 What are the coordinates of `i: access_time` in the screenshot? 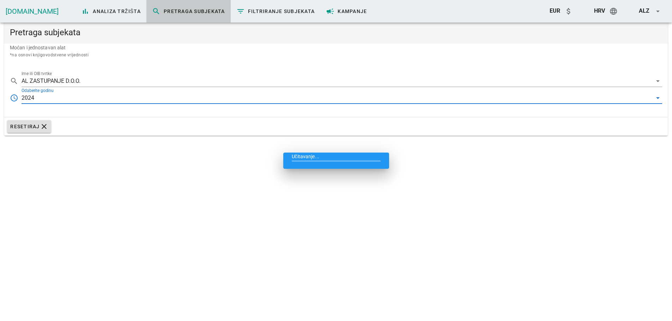 It's located at (14, 98).